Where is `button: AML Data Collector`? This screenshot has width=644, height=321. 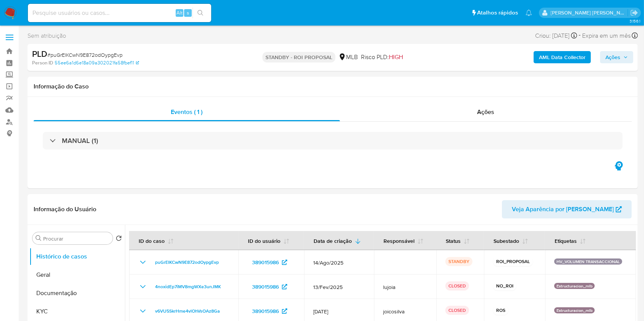
button: AML Data Collector is located at coordinates (562, 57).